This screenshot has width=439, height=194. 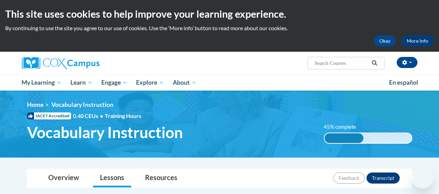 What do you see at coordinates (114, 83) in the screenshot?
I see `span: Engage` at bounding box center [114, 83].